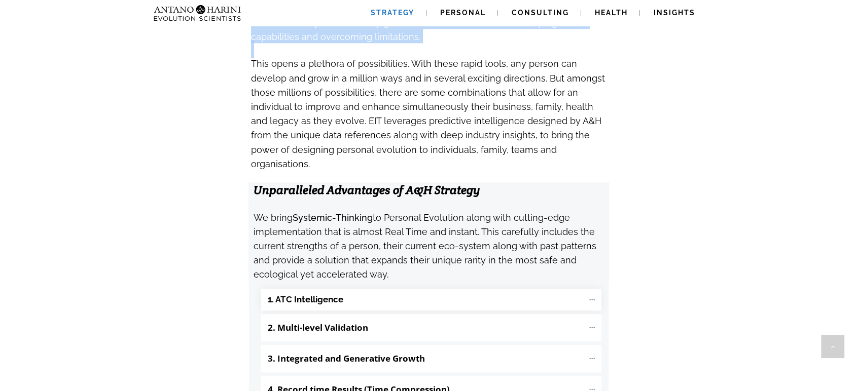 This screenshot has height=391, width=857. I want to click on span: Consulting, so click(540, 13).